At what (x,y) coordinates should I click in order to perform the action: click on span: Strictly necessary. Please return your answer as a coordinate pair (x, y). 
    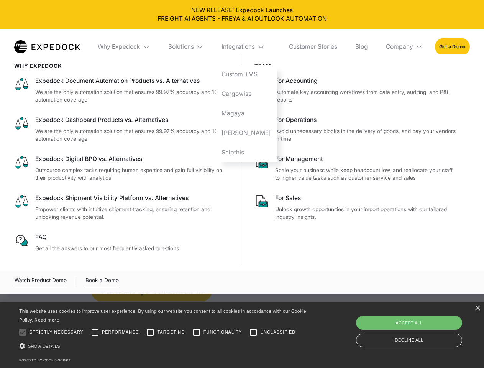
    Looking at the image, I should click on (56, 332).